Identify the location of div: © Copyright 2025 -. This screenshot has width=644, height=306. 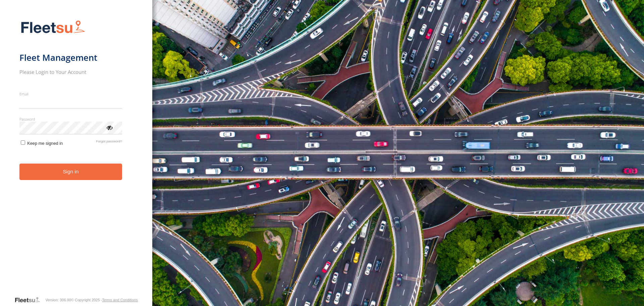
(104, 300).